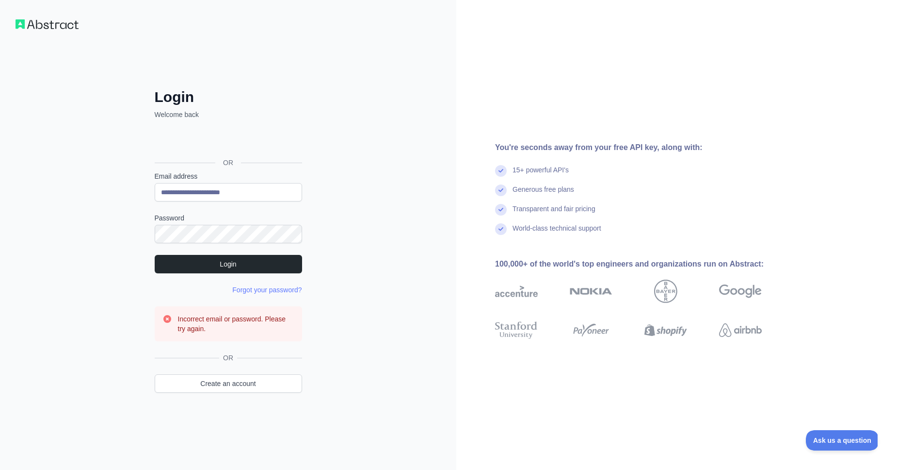 This screenshot has width=897, height=470. What do you see at coordinates (236, 324) in the screenshot?
I see `h3: Incorrect email or password. Please try again.` at bounding box center [236, 324].